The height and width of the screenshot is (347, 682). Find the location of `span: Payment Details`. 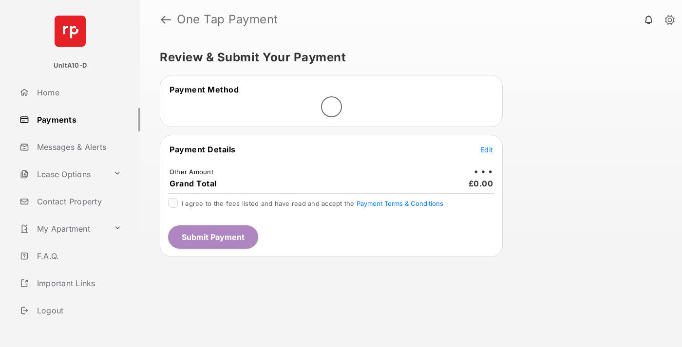

span: Payment Details is located at coordinates (203, 150).